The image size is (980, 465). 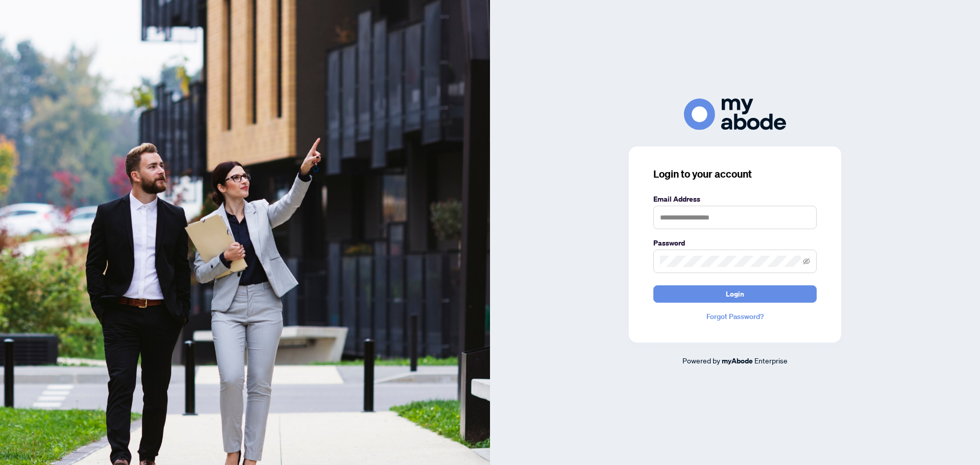 I want to click on span: eye-invisible, so click(x=807, y=261).